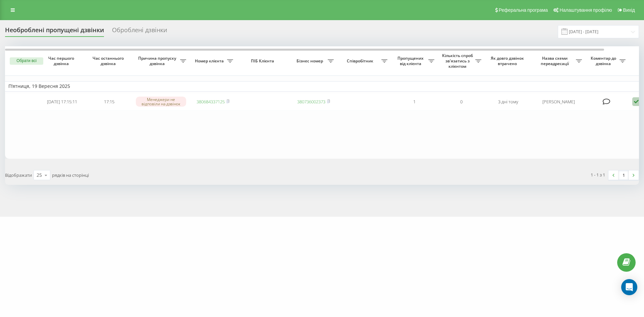  I want to click on span: Коментар до дзвінка, so click(604, 61).